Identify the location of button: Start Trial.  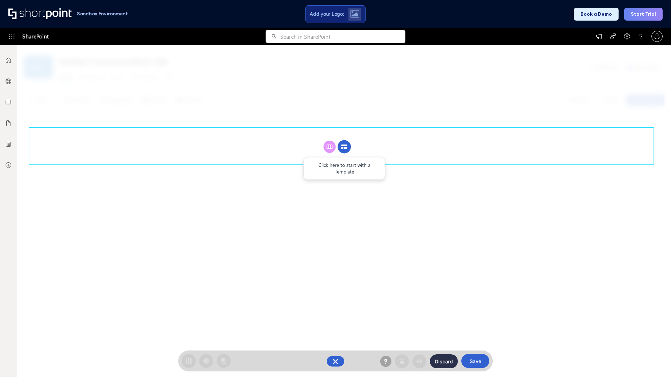
(643, 14).